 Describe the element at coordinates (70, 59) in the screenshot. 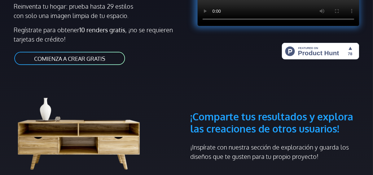

I see `font: COMIENZA A CREAR GRATIS` at that location.